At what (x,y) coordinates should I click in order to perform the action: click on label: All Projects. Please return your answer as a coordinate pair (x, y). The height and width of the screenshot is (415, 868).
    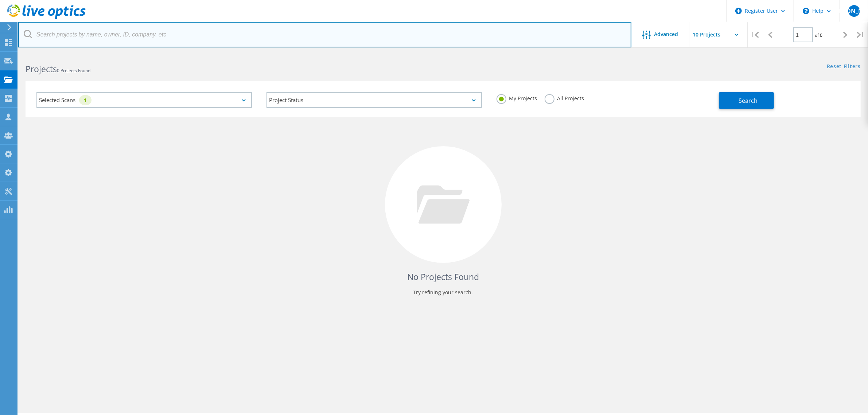
    Looking at the image, I should click on (564, 97).